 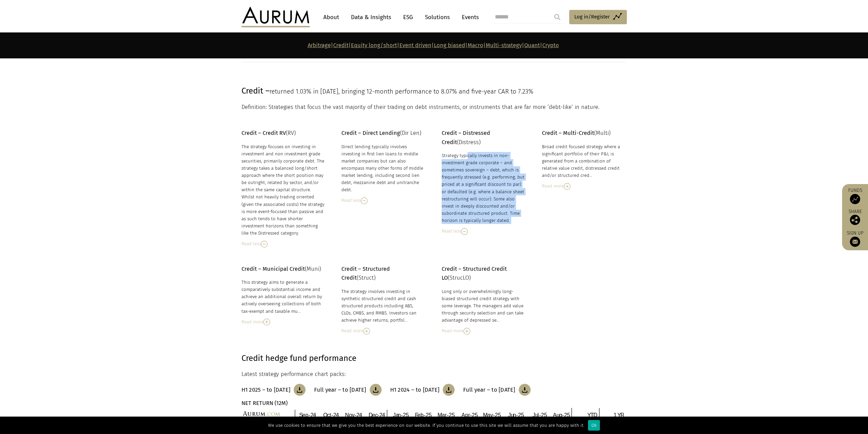 What do you see at coordinates (374, 45) in the screenshot?
I see `a: Equity long/short` at bounding box center [374, 45].